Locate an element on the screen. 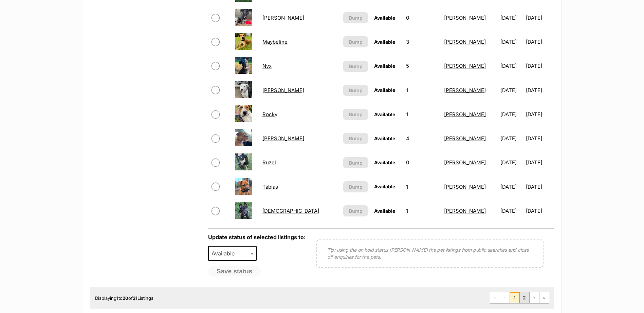 Image resolution: width=644 pixels, height=313 pixels. img: Kellie is located at coordinates (244, 17).